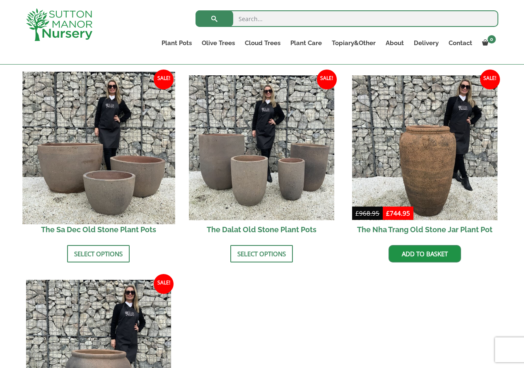  I want to click on img: The Dalat Old Stone Plant Pots, so click(261, 148).